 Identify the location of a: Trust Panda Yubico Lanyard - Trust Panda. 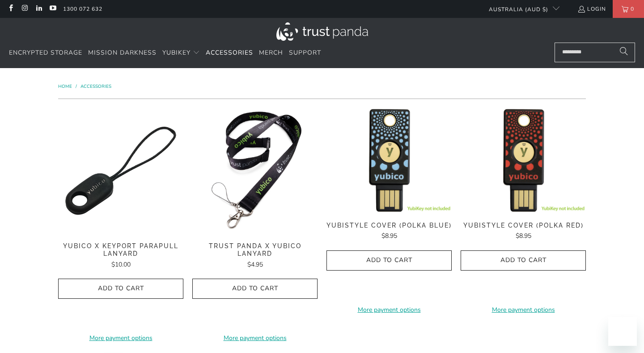
(255, 170).